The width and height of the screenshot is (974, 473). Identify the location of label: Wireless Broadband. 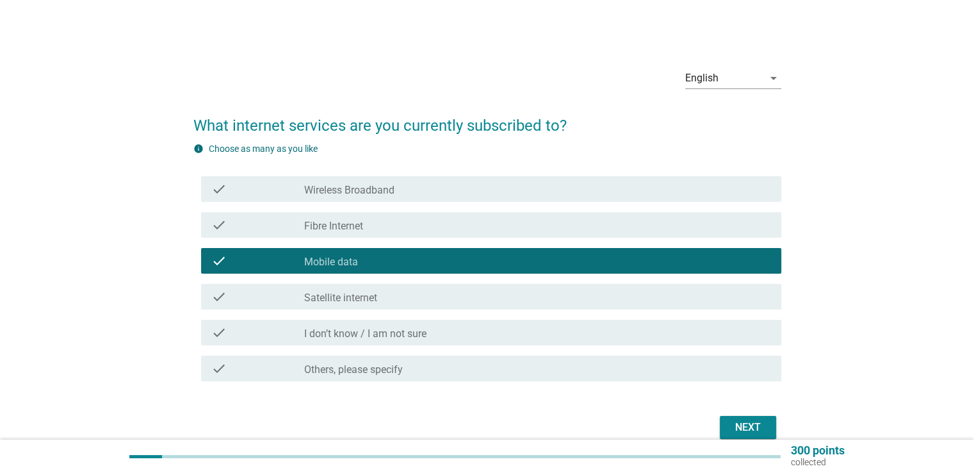
(349, 190).